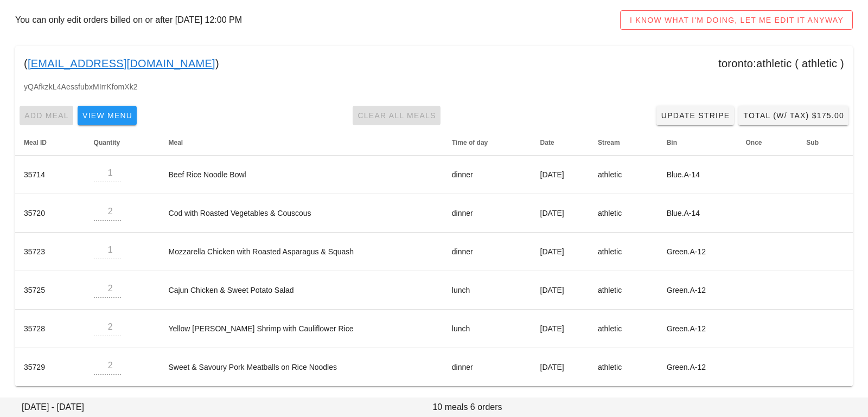  What do you see at coordinates (793, 115) in the screenshot?
I see `button: Total (w/ Tax) $175.00` at bounding box center [793, 115].